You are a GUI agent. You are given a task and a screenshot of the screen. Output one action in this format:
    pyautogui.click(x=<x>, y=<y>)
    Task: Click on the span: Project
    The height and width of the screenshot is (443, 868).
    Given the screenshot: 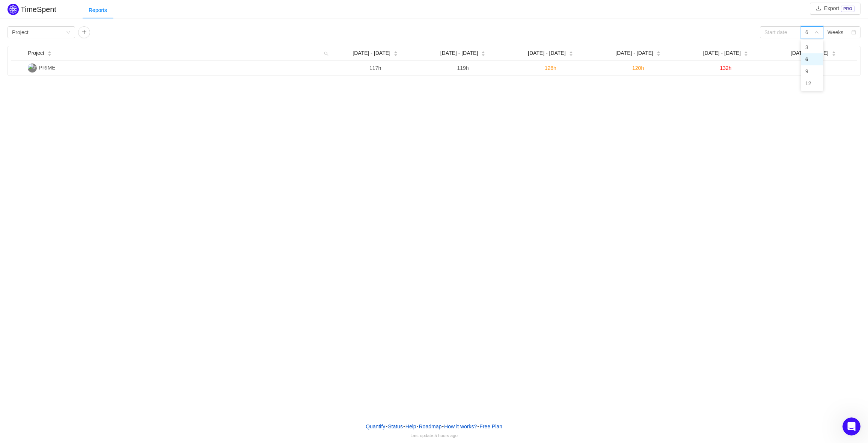 What is the action you would take?
    pyautogui.click(x=36, y=53)
    